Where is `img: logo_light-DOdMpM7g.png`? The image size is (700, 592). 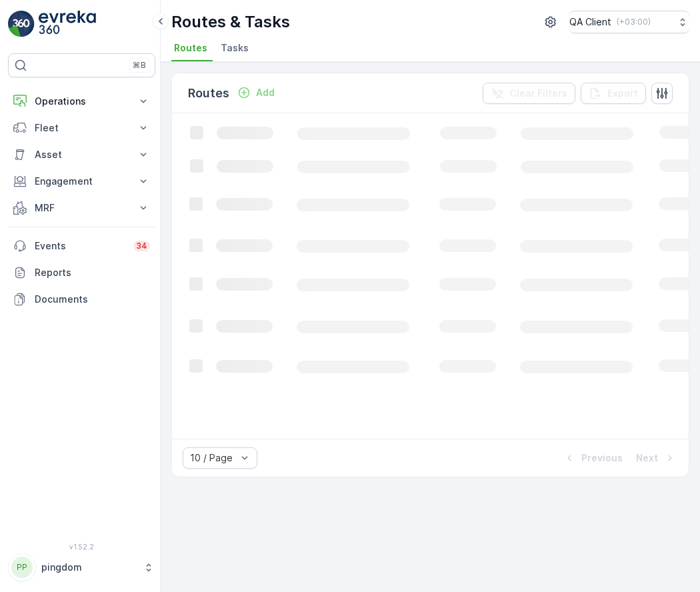 img: logo_light-DOdMpM7g.png is located at coordinates (67, 24).